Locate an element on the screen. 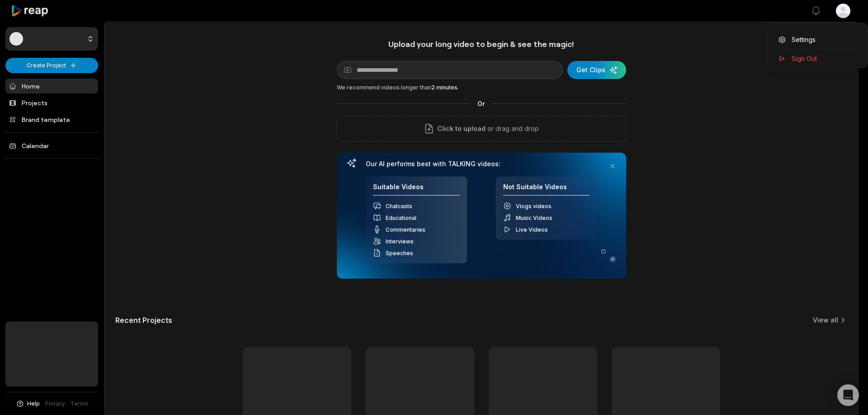  a: Home is located at coordinates (51, 86).